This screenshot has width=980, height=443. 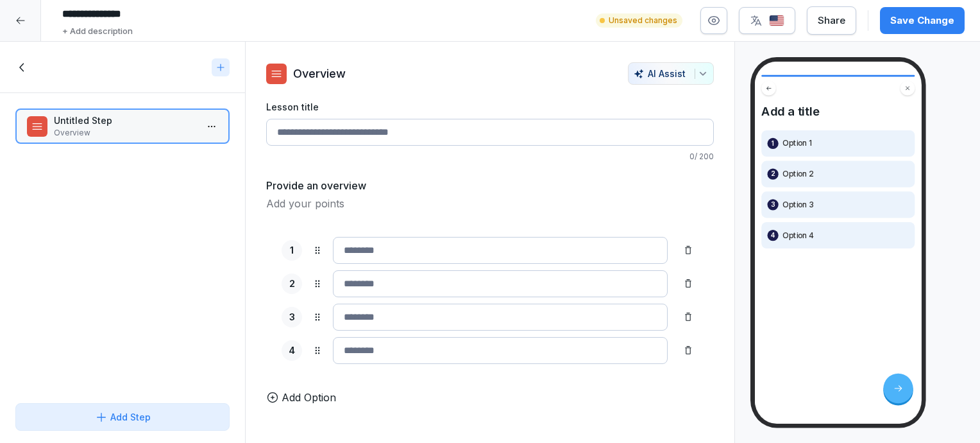 What do you see at coordinates (798, 236) in the screenshot?
I see `p: Option 4` at bounding box center [798, 236].